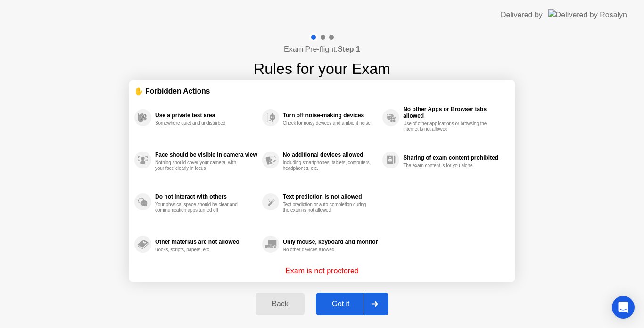  What do you see at coordinates (330, 115) in the screenshot?
I see `div: Turn off noise-making devices` at bounding box center [330, 115].